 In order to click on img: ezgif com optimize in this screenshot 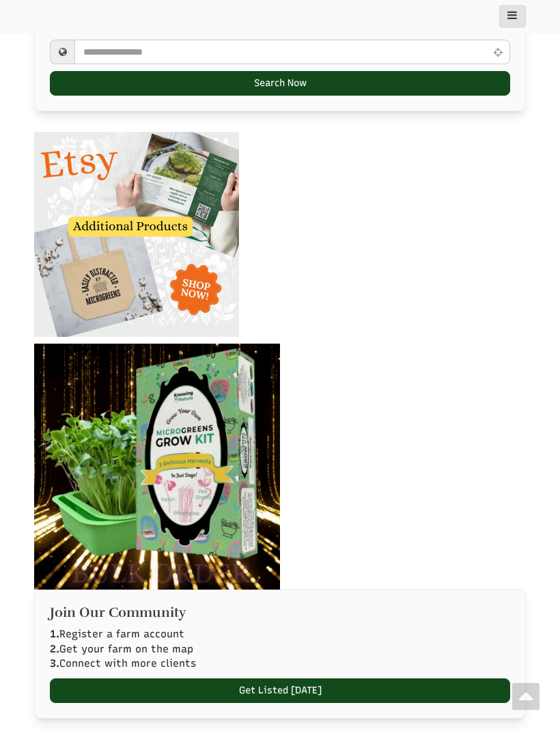, I will do `click(157, 467)`.